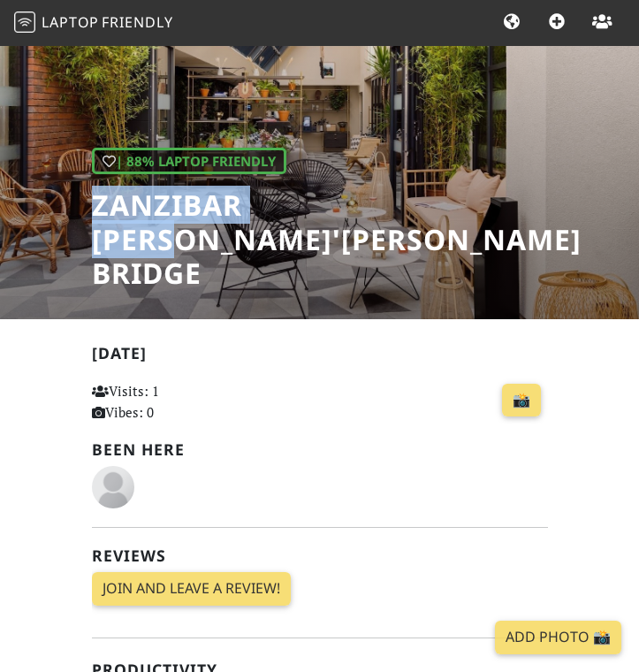 This screenshot has width=639, height=672. Describe the element at coordinates (24, 22) in the screenshot. I see `img: LaptopFriendly` at that location.